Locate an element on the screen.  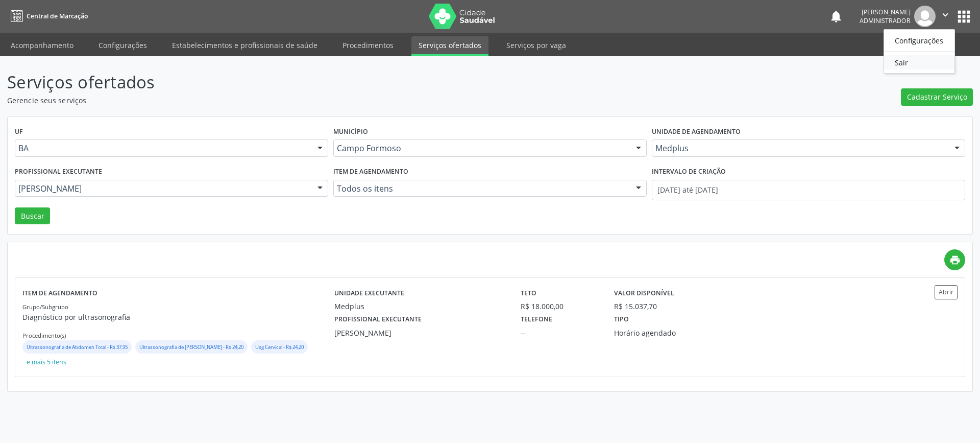
div: R$ 18.000,00 is located at coordinates (560, 306).